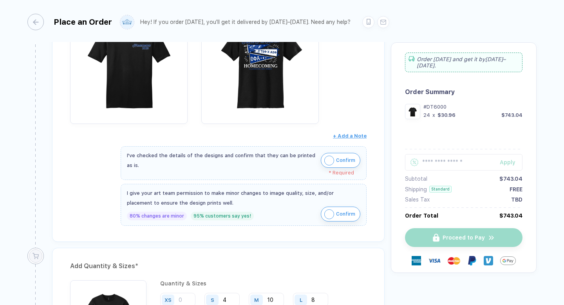  Describe the element at coordinates (416, 179) in the screenshot. I see `div: Subtotal` at that location.